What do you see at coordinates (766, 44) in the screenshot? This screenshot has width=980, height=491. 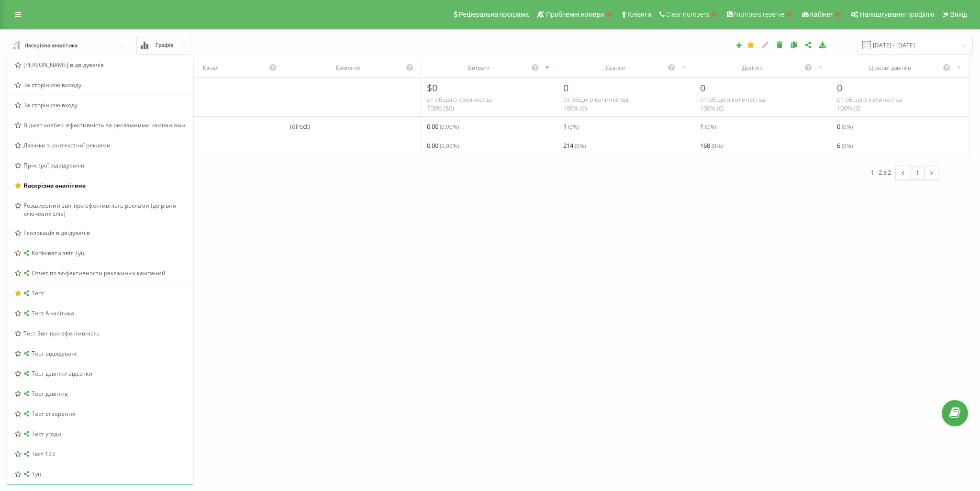 I see `i: Редагувати звіт` at bounding box center [766, 44].